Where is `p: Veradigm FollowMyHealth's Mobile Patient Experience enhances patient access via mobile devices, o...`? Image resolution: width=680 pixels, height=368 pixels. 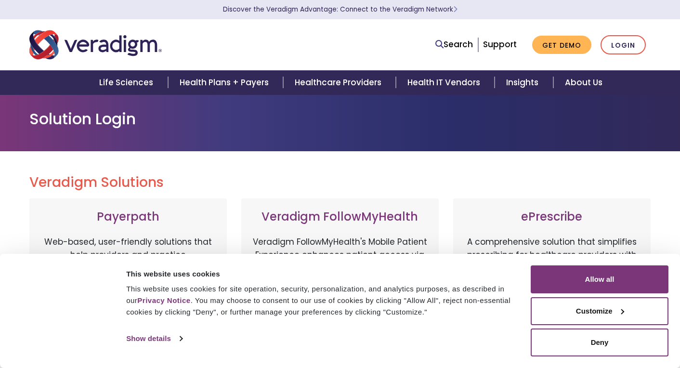
p: Veradigm FollowMyHealth's Mobile Patient Experience enhances patient access via mobile devices, o... is located at coordinates (340, 281).